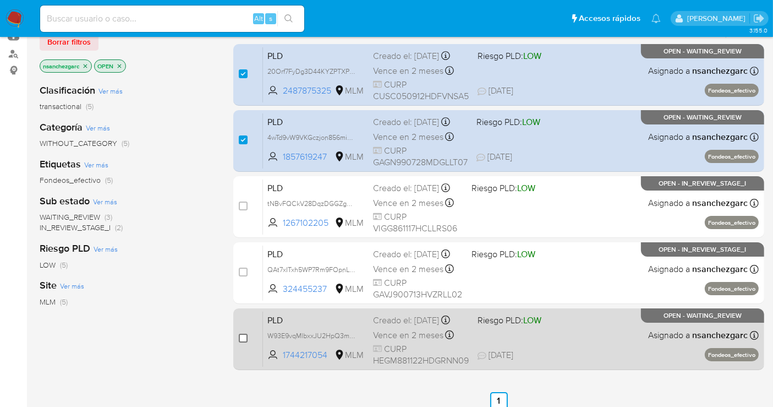 The image size is (773, 407). I want to click on input: Buscar usuario o caso..., so click(172, 19).